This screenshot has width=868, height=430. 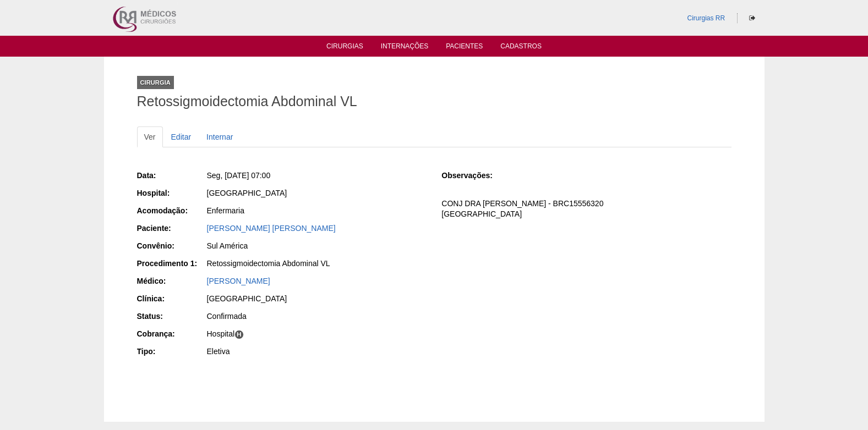 What do you see at coordinates (434, 101) in the screenshot?
I see `h1: Retossigmoidectomia Abdominal VL` at bounding box center [434, 101].